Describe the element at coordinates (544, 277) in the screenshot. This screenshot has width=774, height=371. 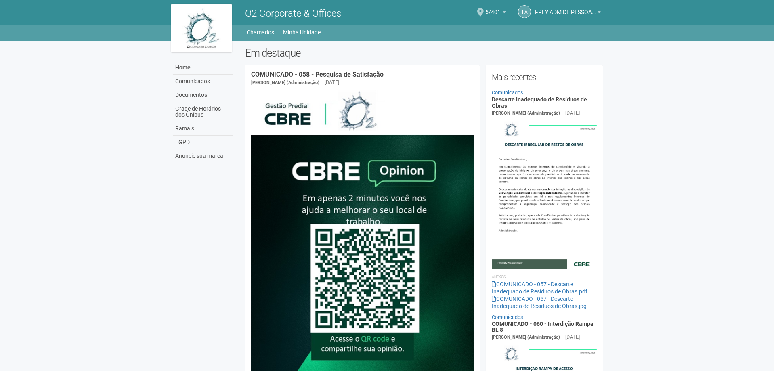
I see `li: Anexos` at that location.